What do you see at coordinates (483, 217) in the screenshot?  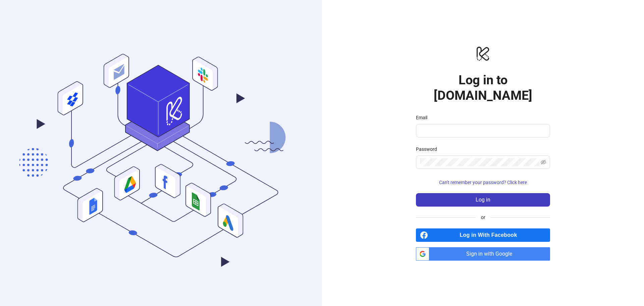 I see `span: or` at bounding box center [483, 217].